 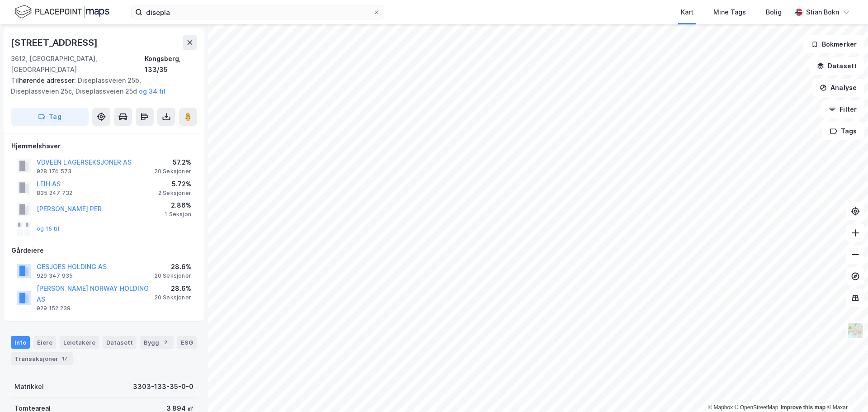 What do you see at coordinates (756, 408) in the screenshot?
I see `a: OpenStreetMap` at bounding box center [756, 408].